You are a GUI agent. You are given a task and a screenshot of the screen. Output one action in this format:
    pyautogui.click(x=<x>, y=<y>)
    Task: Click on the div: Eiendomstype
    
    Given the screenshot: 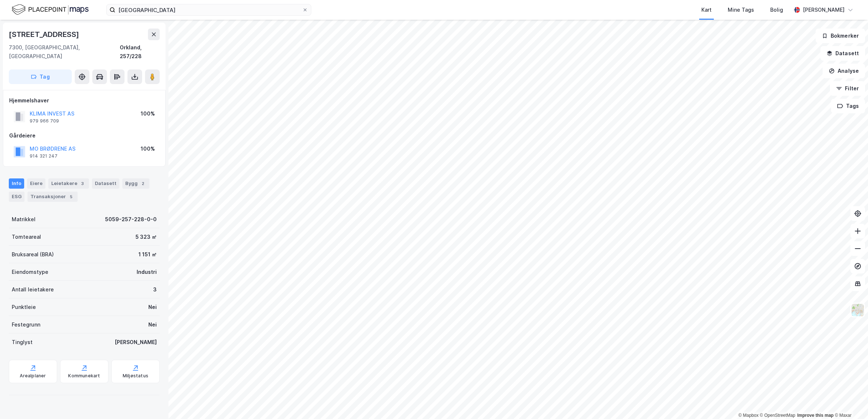 What is the action you would take?
    pyautogui.click(x=30, y=272)
    